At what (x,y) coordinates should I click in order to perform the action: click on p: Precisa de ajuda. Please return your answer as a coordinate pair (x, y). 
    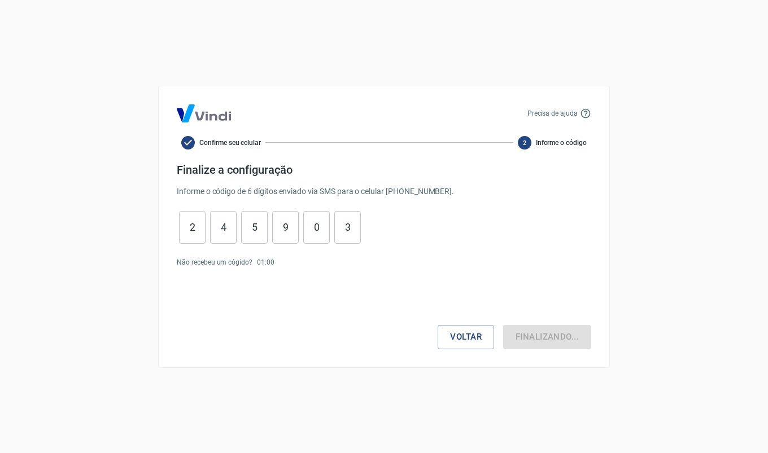
    Looking at the image, I should click on (552, 113).